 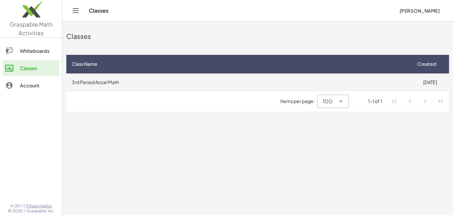 I want to click on td: 3rd Period Accel Math, so click(x=238, y=82).